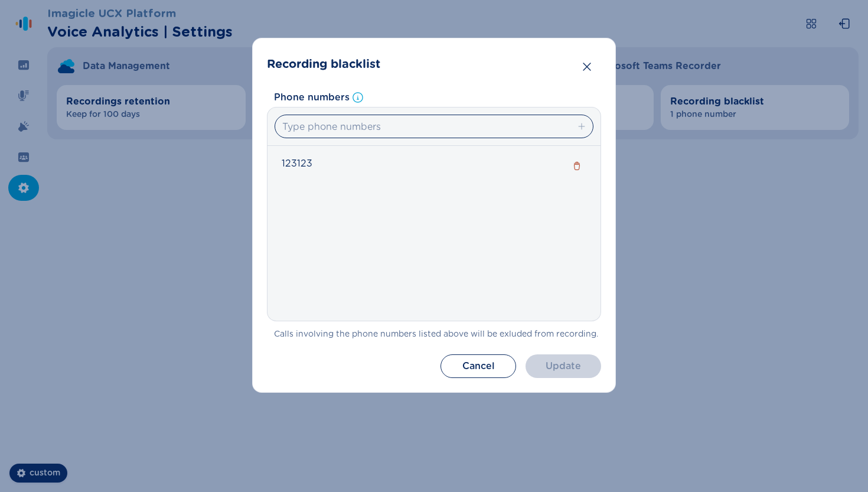  I want to click on button: integrationManagement.removeURL, so click(577, 166).